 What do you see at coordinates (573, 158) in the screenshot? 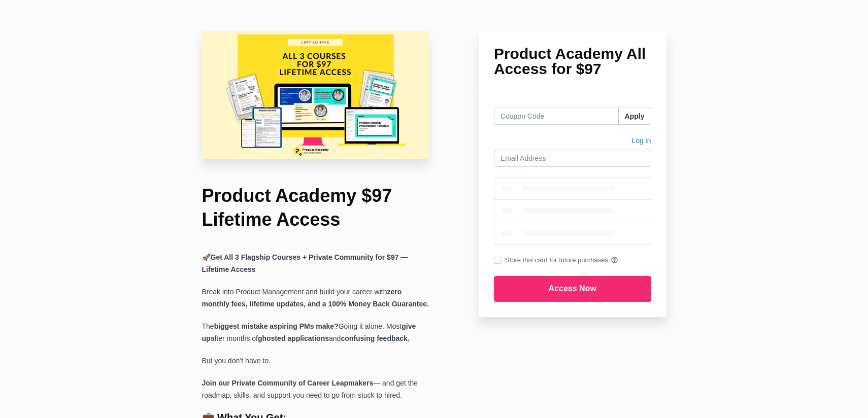
I see `input: Email Address` at bounding box center [573, 158].